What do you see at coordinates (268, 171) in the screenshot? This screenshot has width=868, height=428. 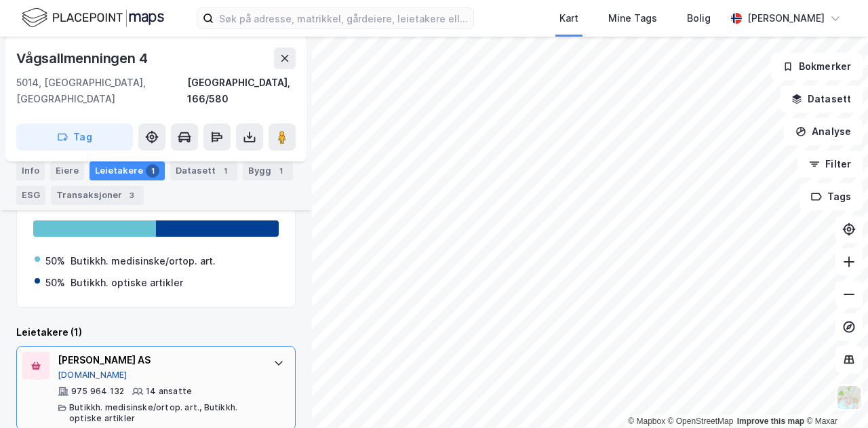 I see `div: Bygg` at bounding box center [268, 171].